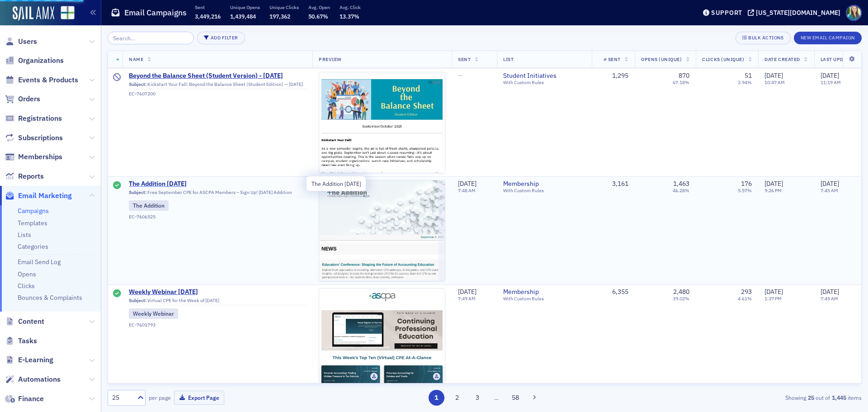 The height and width of the screenshot is (412, 868). I want to click on time: 11:19 AM, so click(830, 83).